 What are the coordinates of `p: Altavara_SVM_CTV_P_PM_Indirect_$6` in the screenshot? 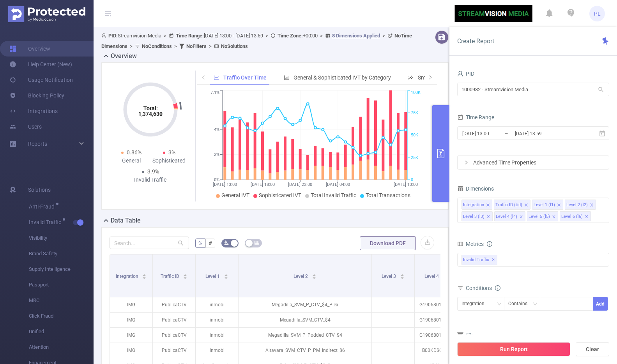 It's located at (305, 350).